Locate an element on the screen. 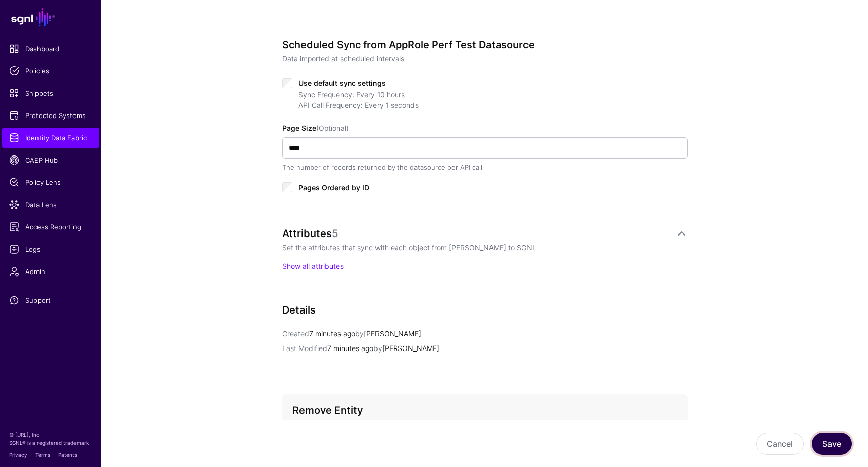  span: 5 is located at coordinates (335, 234).